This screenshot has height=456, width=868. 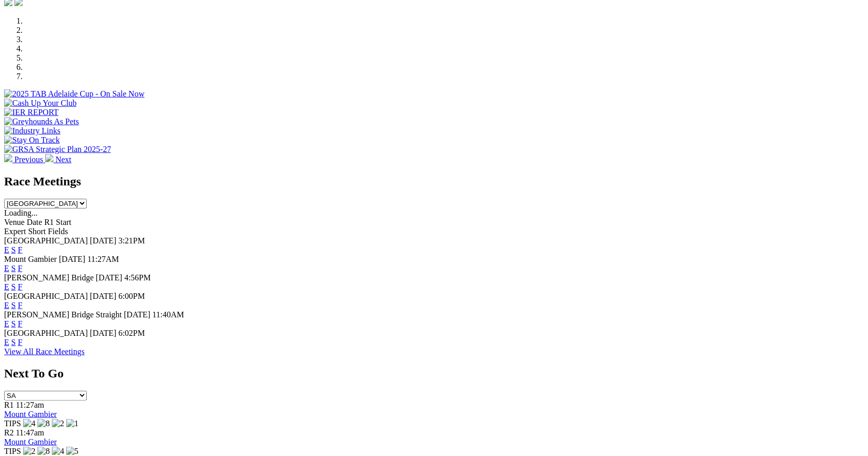 I want to click on span: 6:00PM, so click(x=132, y=295).